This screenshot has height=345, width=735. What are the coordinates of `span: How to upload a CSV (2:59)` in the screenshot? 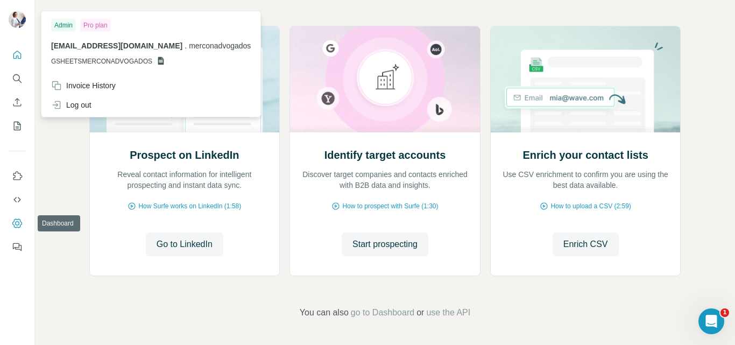 It's located at (590, 206).